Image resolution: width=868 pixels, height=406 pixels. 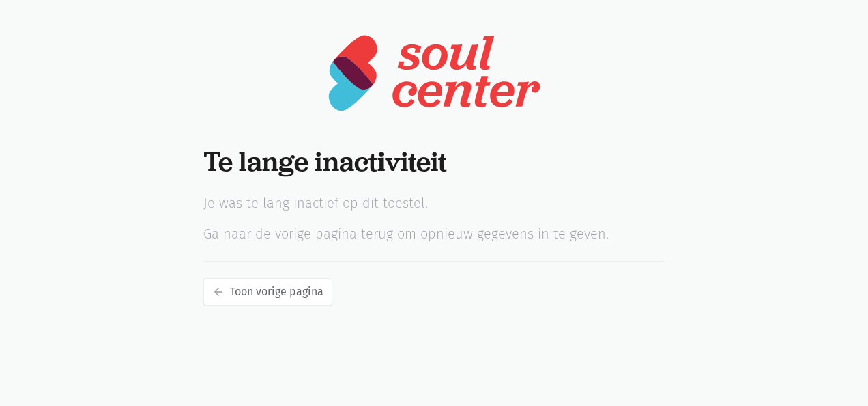 What do you see at coordinates (434, 204) in the screenshot?
I see `p: Je was te lang inactief op dit toestel.` at bounding box center [434, 204].